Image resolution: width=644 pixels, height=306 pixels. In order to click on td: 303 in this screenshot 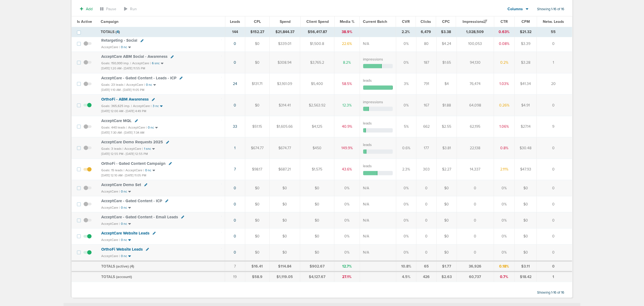, I will do `click(426, 169)`.